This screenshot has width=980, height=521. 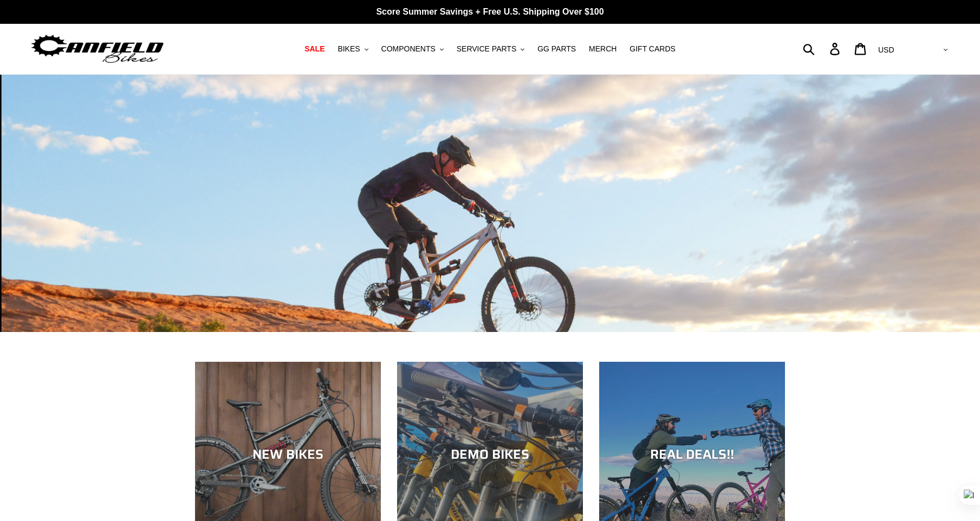 What do you see at coordinates (652, 49) in the screenshot?
I see `a: GIFT CARDS` at bounding box center [652, 49].